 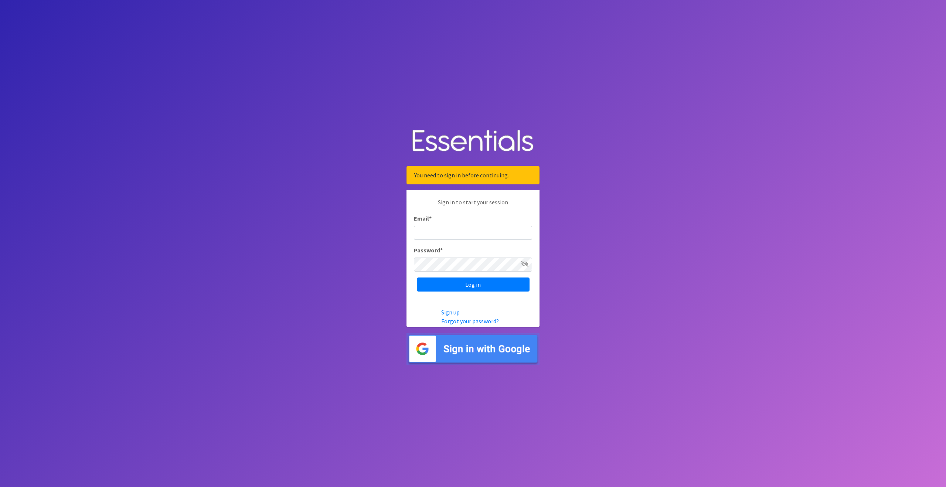 What do you see at coordinates (473, 206) in the screenshot?
I see `p: Sign in to start your session` at bounding box center [473, 206].